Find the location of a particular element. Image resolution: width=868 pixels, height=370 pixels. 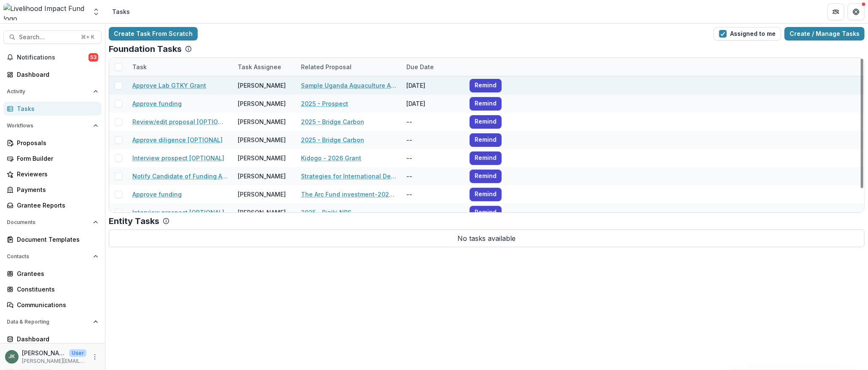

p: No tasks available is located at coordinates (486, 238).